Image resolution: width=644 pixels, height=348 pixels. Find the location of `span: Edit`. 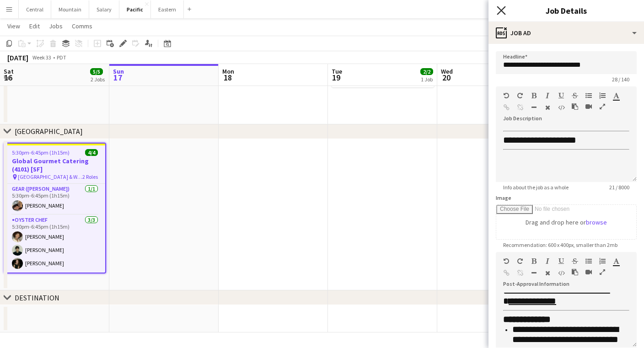

span: Edit is located at coordinates (35, 26).